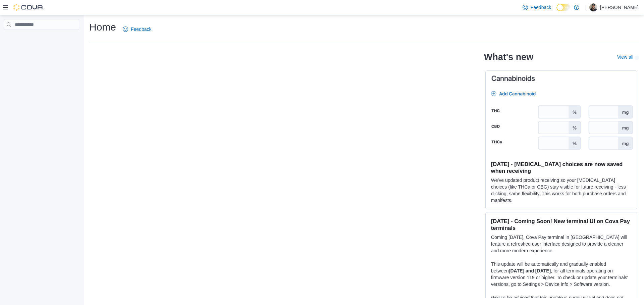 The width and height of the screenshot is (644, 305). I want to click on div: Eric B, so click(593, 7).